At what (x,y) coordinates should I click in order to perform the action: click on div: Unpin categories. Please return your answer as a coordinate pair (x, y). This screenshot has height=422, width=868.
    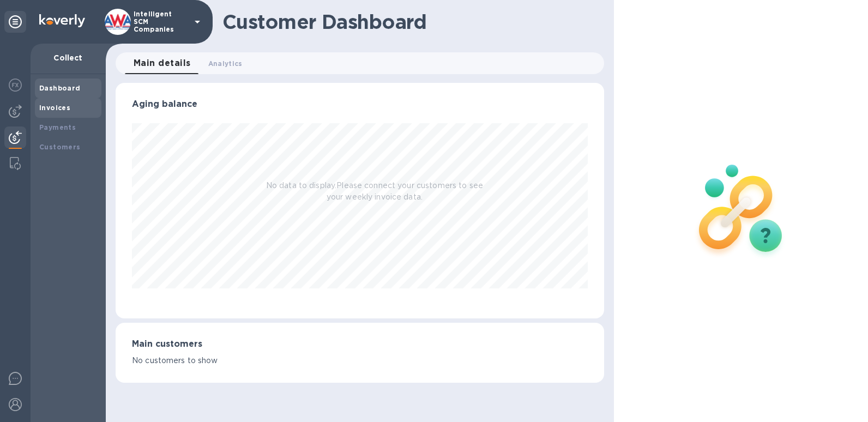
    Looking at the image, I should click on (15, 22).